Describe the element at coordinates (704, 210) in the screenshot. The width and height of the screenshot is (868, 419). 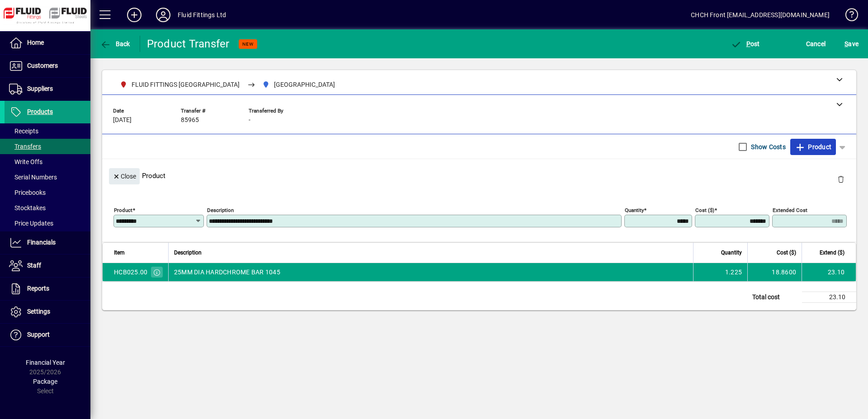
I see `mat-label: Cost ($)` at that location.